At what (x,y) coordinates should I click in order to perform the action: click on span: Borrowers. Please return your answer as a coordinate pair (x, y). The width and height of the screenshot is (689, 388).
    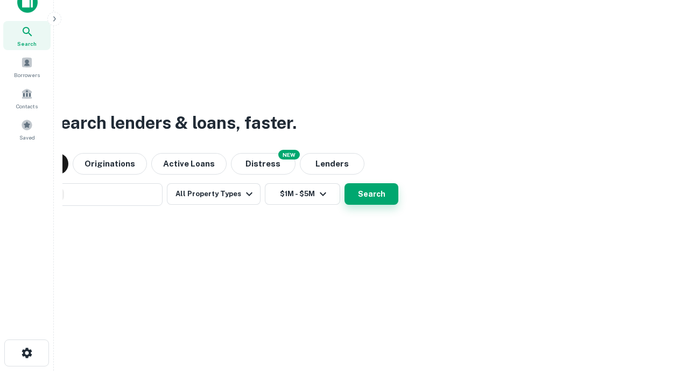
    Looking at the image, I should click on (27, 75).